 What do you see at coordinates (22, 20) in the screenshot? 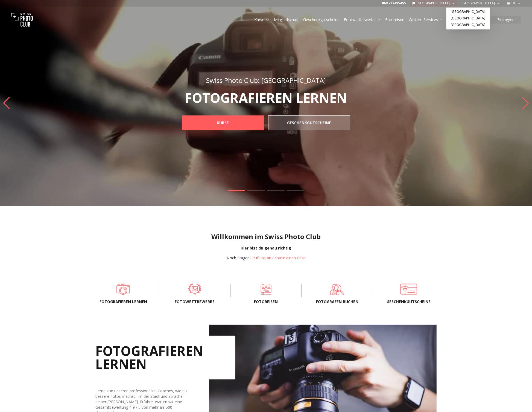
I see `img: Swiss photo club` at bounding box center [22, 20].